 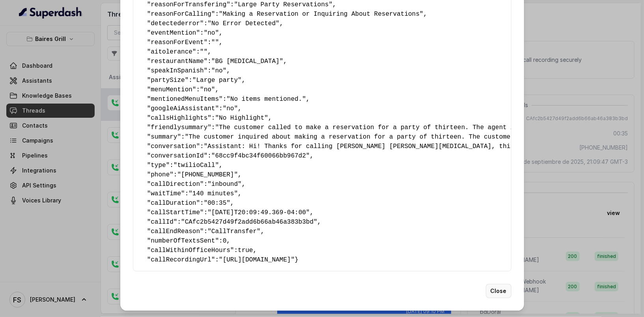 I want to click on span: type, so click(x=158, y=166).